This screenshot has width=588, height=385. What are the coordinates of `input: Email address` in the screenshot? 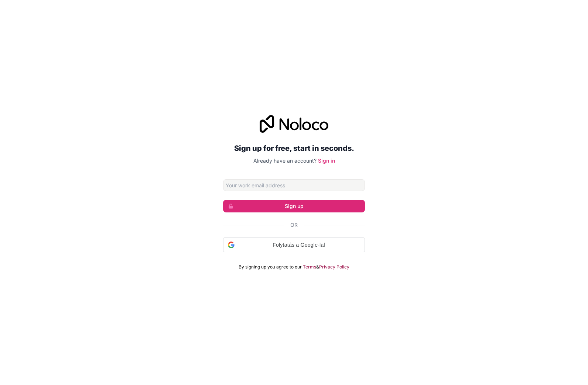 It's located at (294, 185).